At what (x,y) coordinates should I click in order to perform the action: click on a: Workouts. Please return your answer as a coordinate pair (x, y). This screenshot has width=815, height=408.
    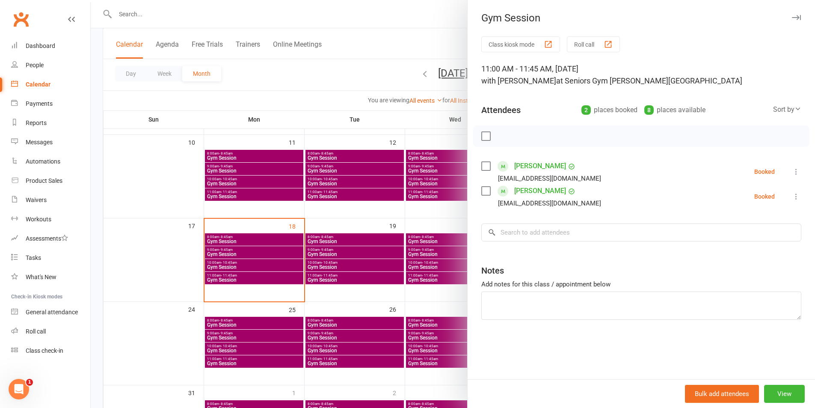
    Looking at the image, I should click on (50, 219).